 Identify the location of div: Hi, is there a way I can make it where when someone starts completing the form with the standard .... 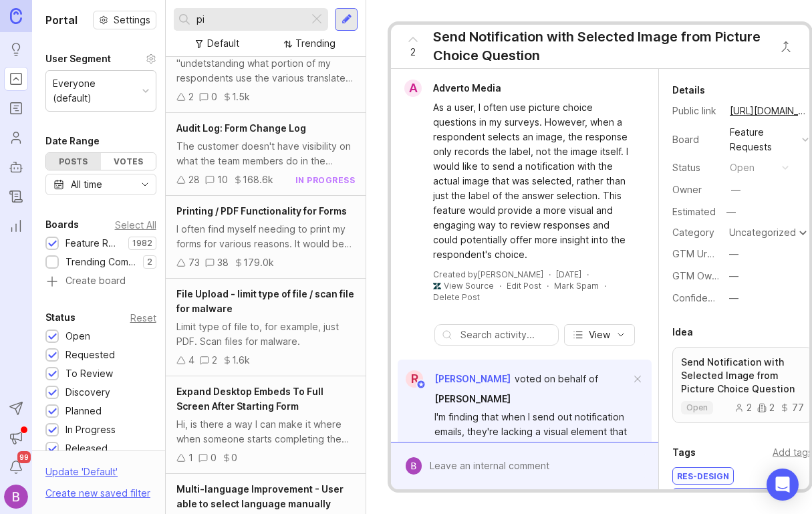
(265, 431).